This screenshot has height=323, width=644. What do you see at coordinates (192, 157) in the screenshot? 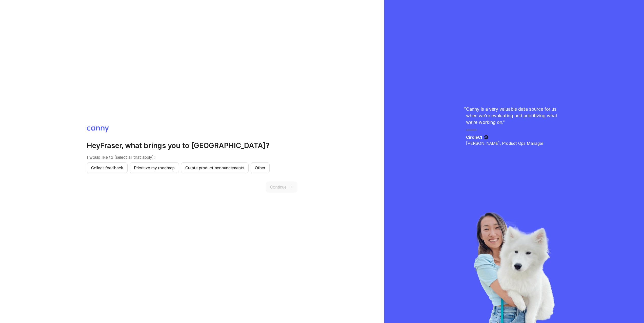
I see `p: I would like to (select all that apply):` at bounding box center [192, 157].